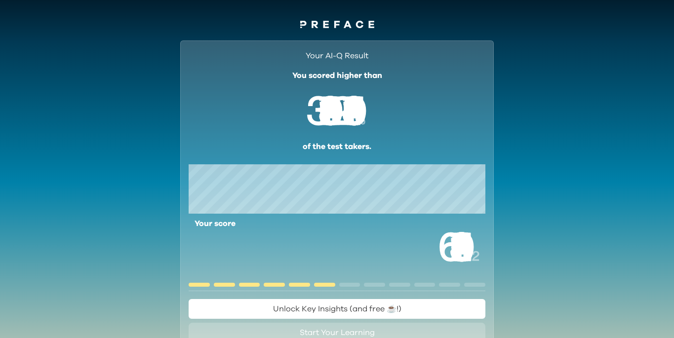  Describe the element at coordinates (337, 309) in the screenshot. I see `span: Unlock Key Insights (and free ☕️!)` at that location.